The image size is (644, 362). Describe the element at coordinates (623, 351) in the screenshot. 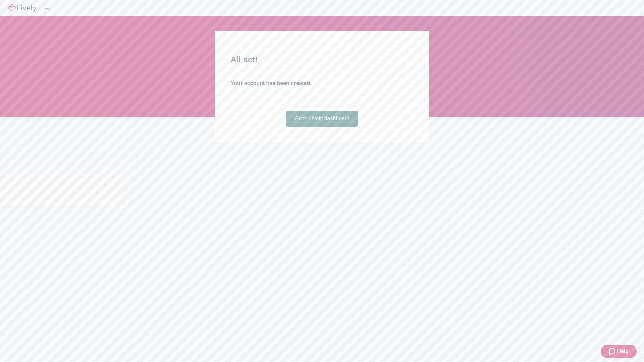

I see `span: Help` at that location.